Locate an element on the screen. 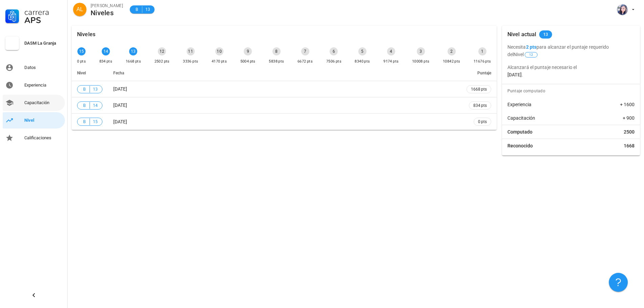  span: 0 pts is located at coordinates (483, 122).